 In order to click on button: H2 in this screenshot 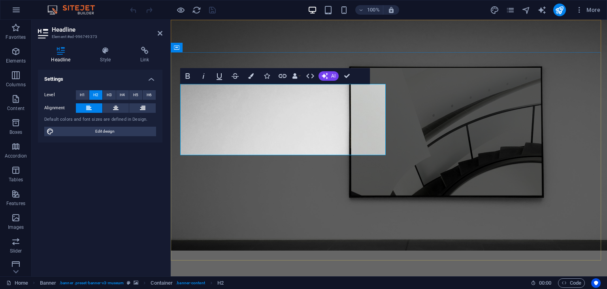, I will do `click(96, 95)`.